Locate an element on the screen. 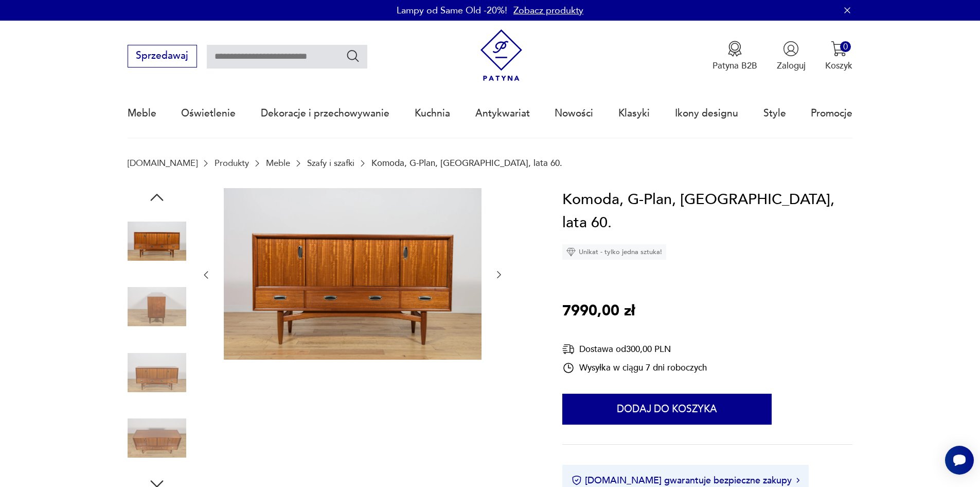 The image size is (980, 487). a: Zobacz produkty is located at coordinates (549, 10).